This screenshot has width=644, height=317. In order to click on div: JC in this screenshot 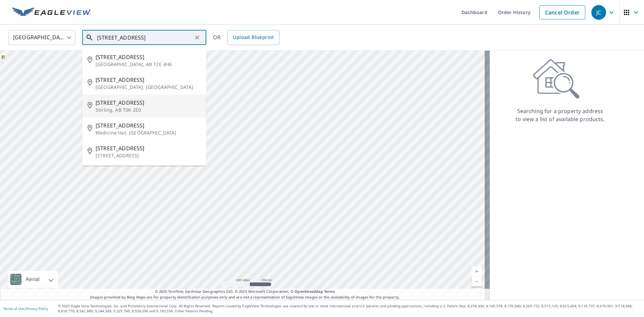, I will do `click(599, 13)`.